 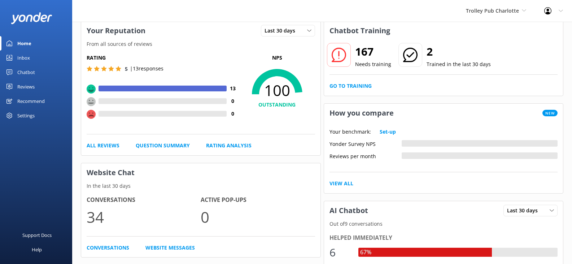 I want to click on div: Settings, so click(x=26, y=116).